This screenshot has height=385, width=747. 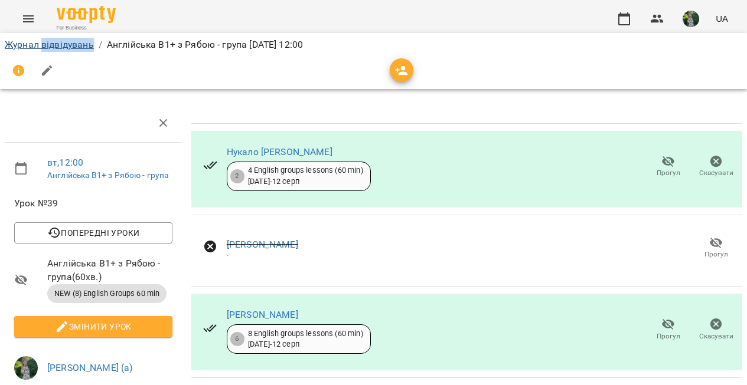 What do you see at coordinates (49, 44) in the screenshot?
I see `a: Журнал відвідувань` at bounding box center [49, 44].